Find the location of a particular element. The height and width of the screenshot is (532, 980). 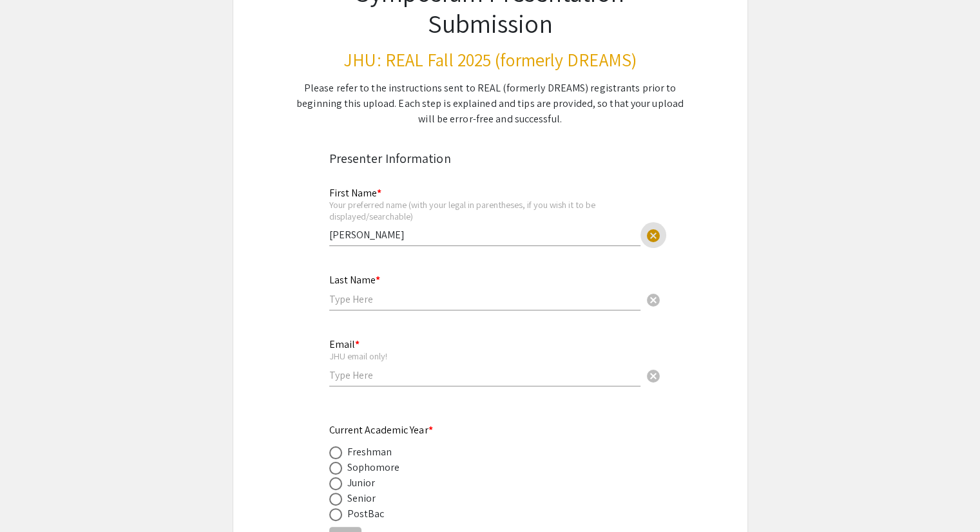

div: Presenter Information is located at coordinates (490, 158).